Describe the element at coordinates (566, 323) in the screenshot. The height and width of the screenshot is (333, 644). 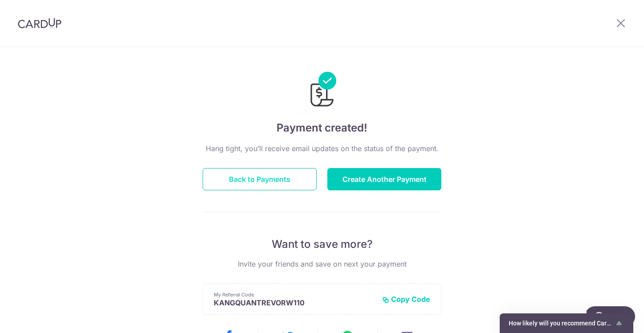
I see `button: Show survey - How likely will you recommend CardUp to a friend?` at that location.